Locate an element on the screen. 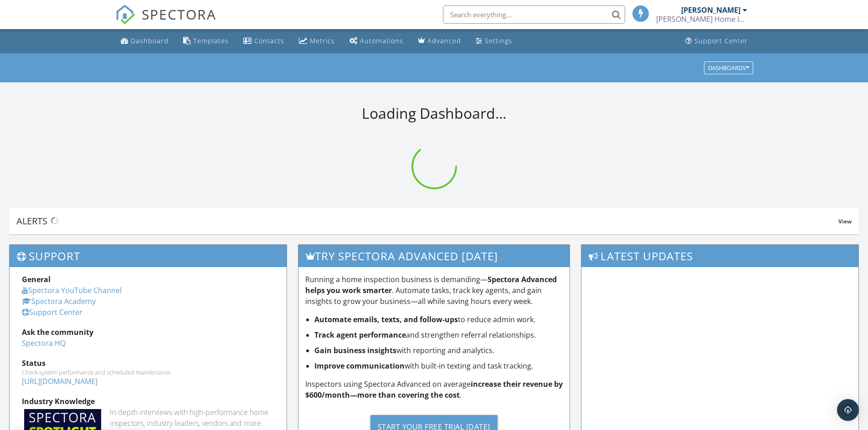 The height and width of the screenshot is (430, 868). strong: increase their revenue by $600/month—more than covering the cost is located at coordinates (434, 389).